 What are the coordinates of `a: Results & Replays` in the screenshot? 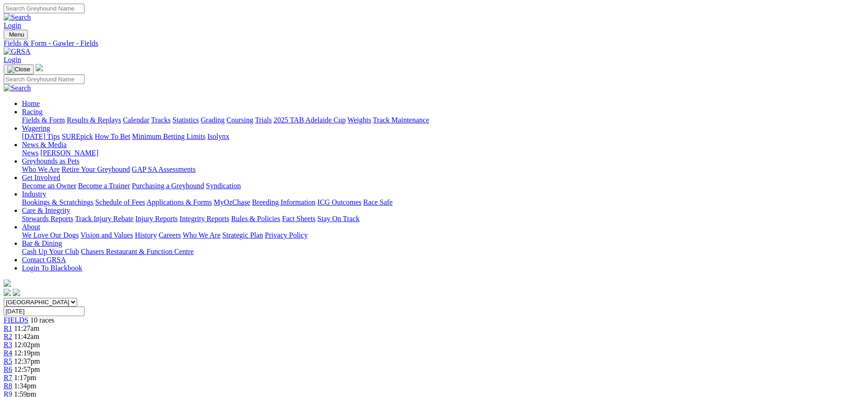 It's located at (94, 119).